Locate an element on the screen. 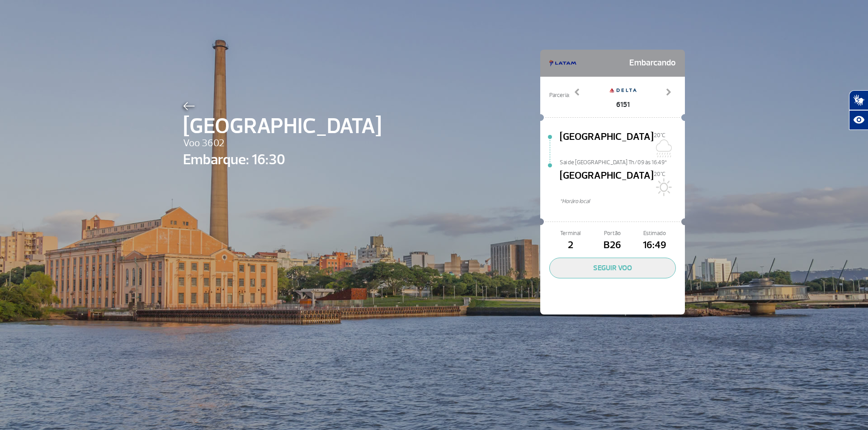 This screenshot has width=868, height=430. span: Embarque: 16:30 is located at coordinates (282, 160).